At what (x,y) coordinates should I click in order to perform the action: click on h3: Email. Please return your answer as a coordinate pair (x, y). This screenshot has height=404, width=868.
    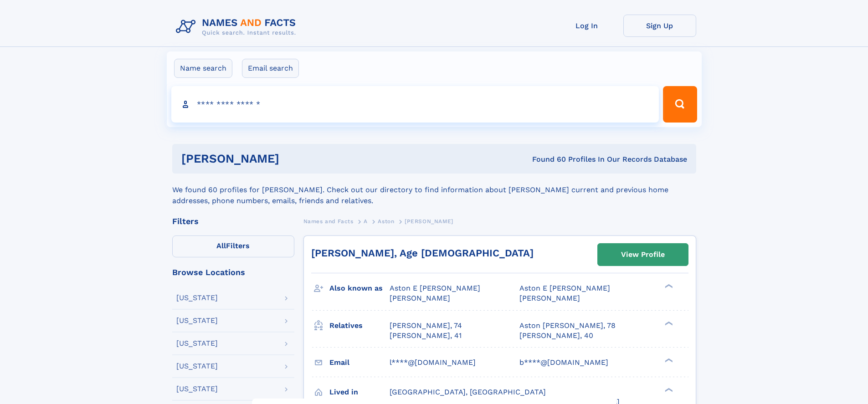
    Looking at the image, I should click on (359, 362).